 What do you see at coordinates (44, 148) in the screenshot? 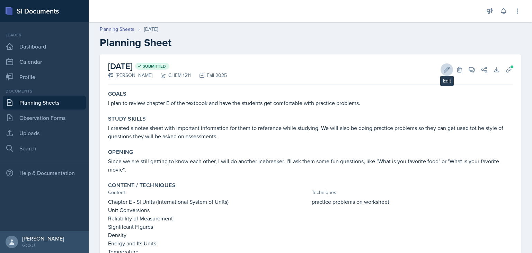
I see `a: Search` at bounding box center [44, 148].